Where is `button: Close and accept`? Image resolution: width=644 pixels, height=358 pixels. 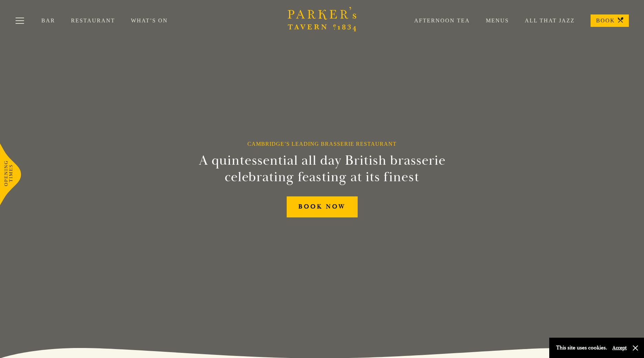
button: Close and accept is located at coordinates (636, 348).